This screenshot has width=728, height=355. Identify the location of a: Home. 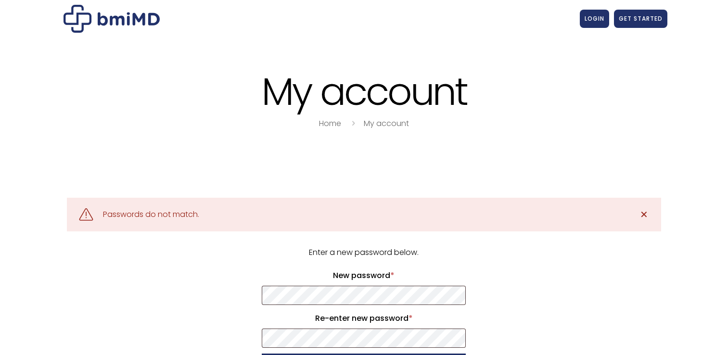
(330, 123).